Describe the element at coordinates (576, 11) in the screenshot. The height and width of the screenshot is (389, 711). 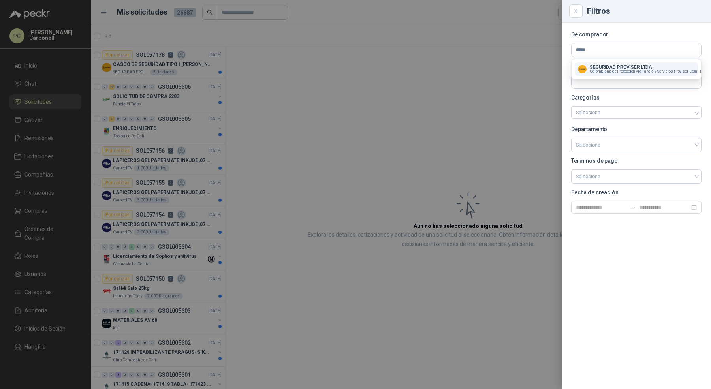
I see `button: Close` at that location.